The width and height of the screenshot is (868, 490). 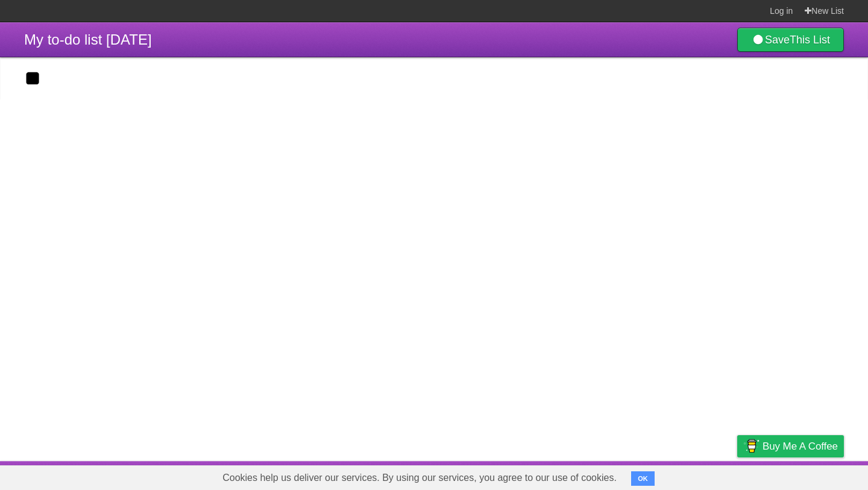 I want to click on a: Privacy, so click(x=737, y=475).